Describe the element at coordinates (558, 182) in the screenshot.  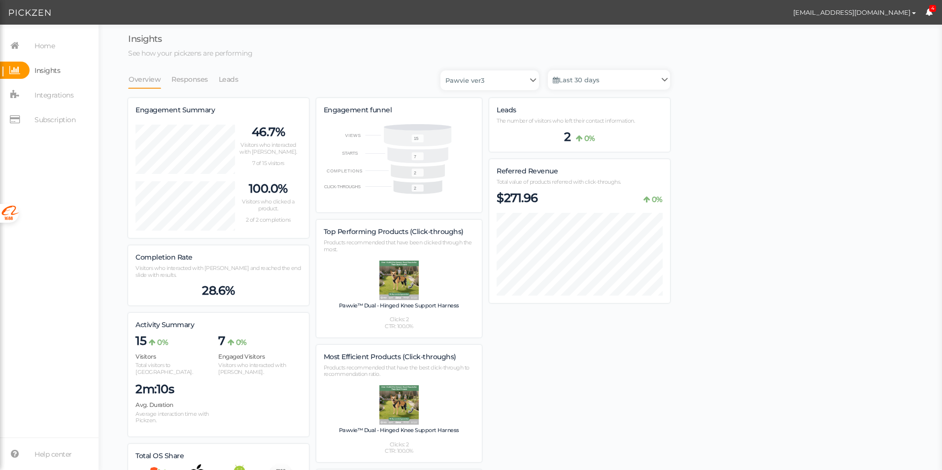
I see `span: Total value of products referred with click-throughs.` at that location.